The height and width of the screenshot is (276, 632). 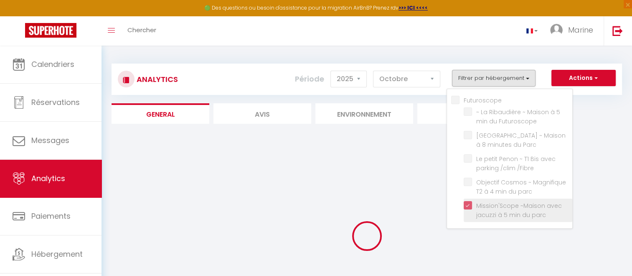 I want to click on span: Réservations, so click(x=56, y=102).